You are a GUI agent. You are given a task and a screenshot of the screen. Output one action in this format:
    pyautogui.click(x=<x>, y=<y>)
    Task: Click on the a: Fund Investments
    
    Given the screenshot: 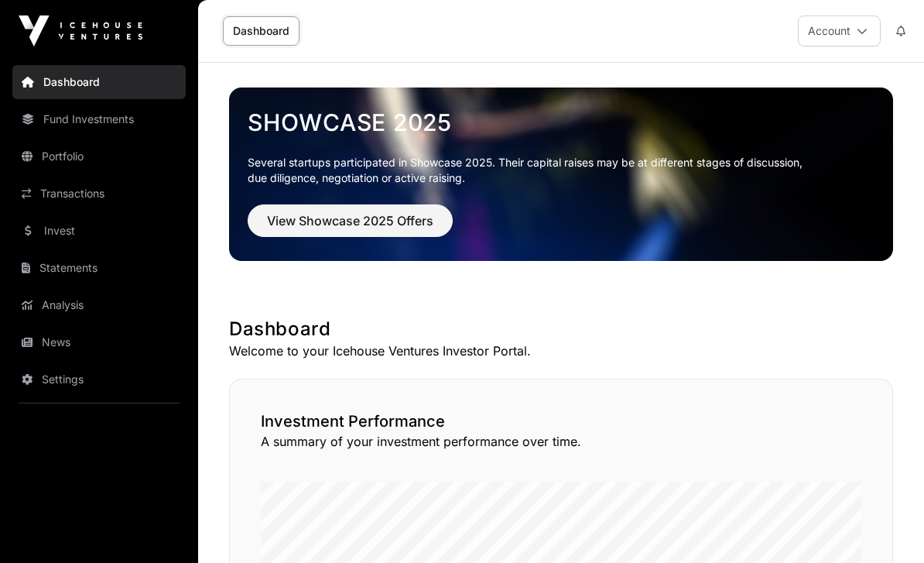 What is the action you would take?
    pyautogui.click(x=99, y=119)
    